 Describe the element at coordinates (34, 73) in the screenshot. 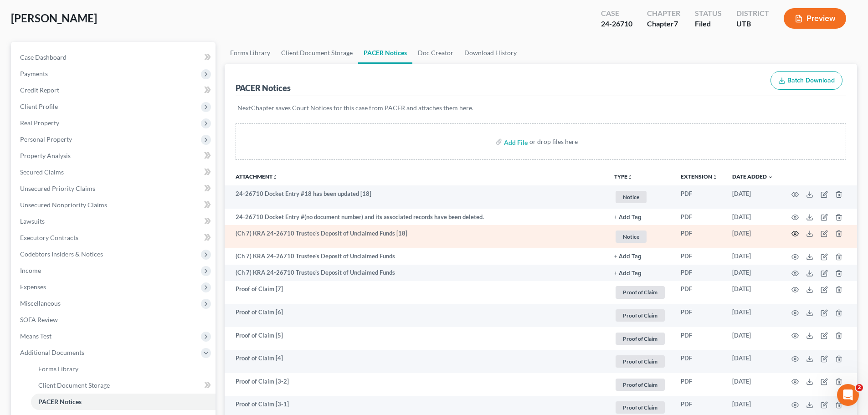

I see `span: Payments` at that location.